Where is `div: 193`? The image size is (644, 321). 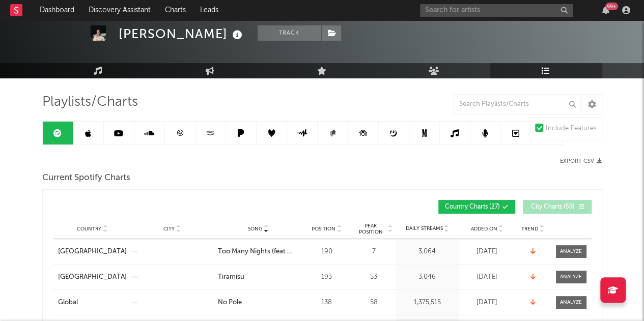
div: 193 is located at coordinates (327, 277).